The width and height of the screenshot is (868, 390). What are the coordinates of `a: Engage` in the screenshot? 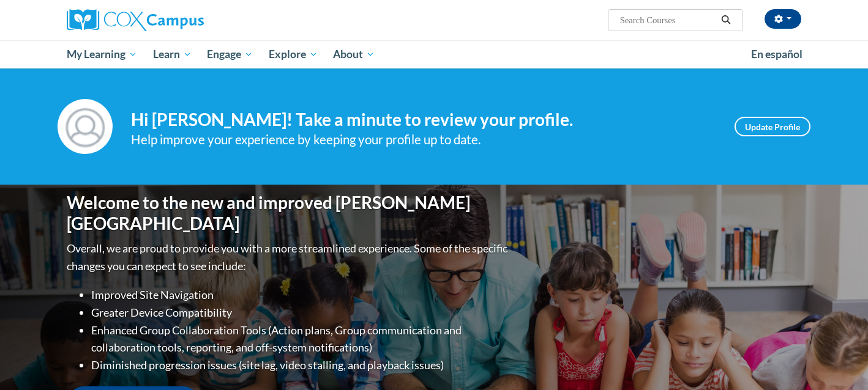 It's located at (229, 55).